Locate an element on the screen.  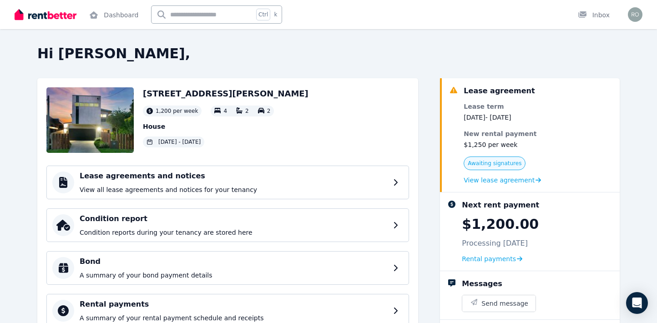
span: k is located at coordinates (275, 15).